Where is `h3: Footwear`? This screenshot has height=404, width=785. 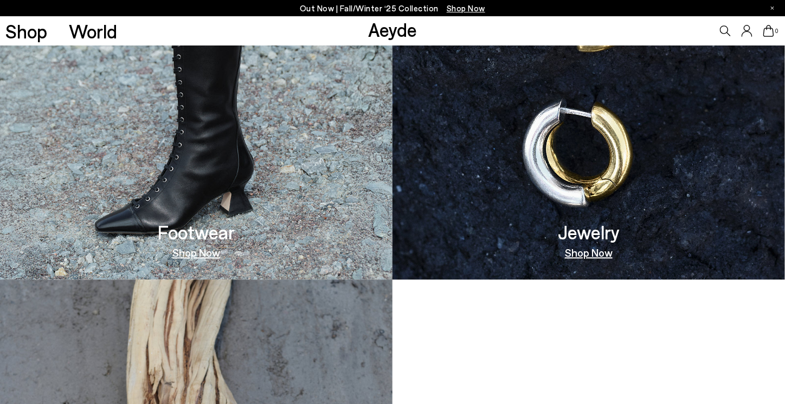
h3: Footwear is located at coordinates (196, 232).